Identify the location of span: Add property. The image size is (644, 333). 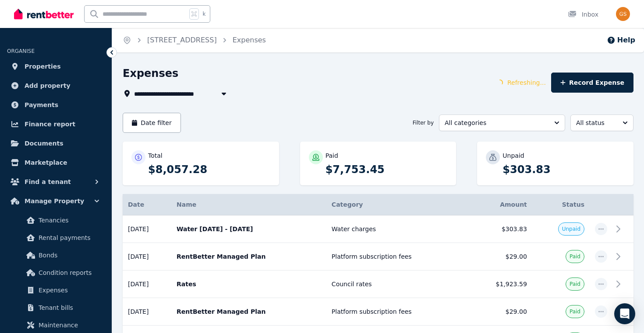
(47, 86).